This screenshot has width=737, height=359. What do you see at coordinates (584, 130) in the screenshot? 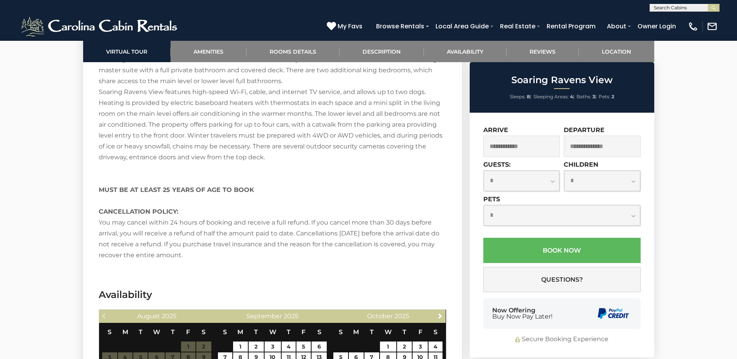
I see `label: Departure` at bounding box center [584, 130].